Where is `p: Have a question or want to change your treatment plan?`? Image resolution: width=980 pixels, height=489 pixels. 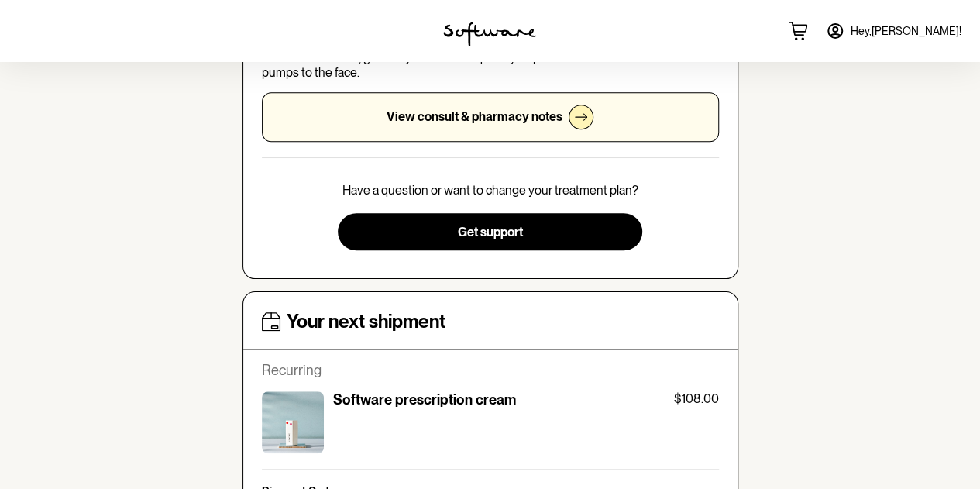
p: Have a question or want to change your treatment plan? is located at coordinates (490, 190).